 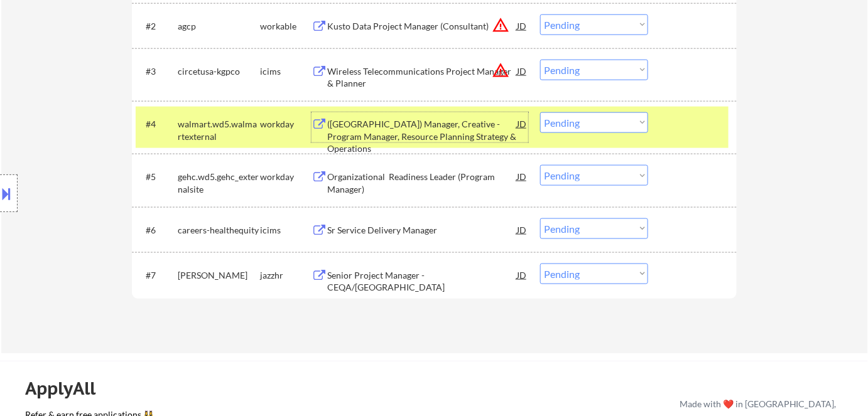 What do you see at coordinates (156, 27) in the screenshot?
I see `div: #2` at bounding box center [156, 27].